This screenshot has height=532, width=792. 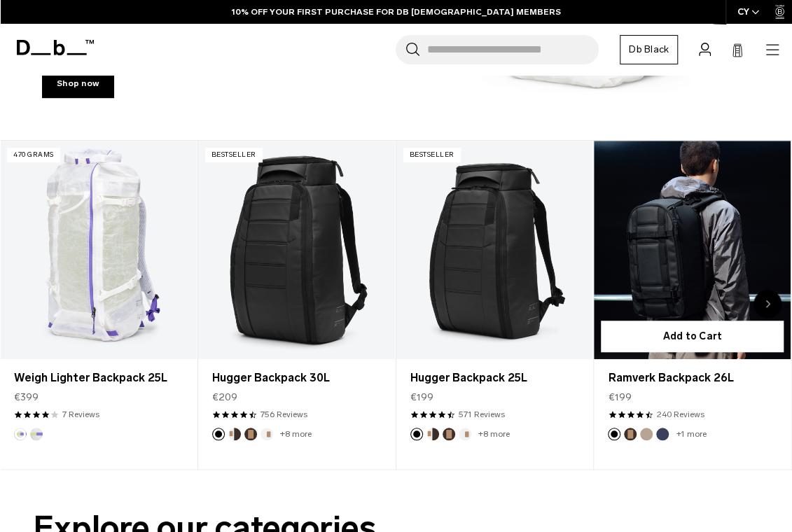 What do you see at coordinates (692, 336) in the screenshot?
I see `button: Add to Cart` at bounding box center [692, 336].